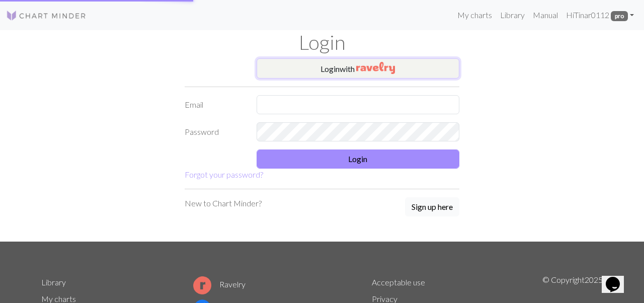  Describe the element at coordinates (358, 69) in the screenshot. I see `button: Loginwith` at that location.